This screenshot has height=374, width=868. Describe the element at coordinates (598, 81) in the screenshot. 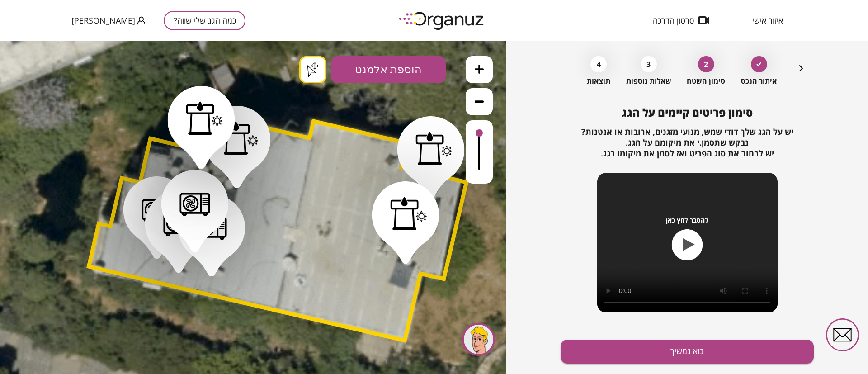

I see `span: תוצאות` at that location.